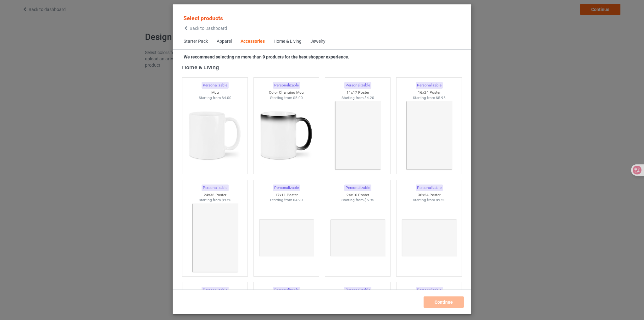 This screenshot has height=320, width=644. Describe the element at coordinates (298, 98) in the screenshot. I see `span: $5.00` at that location.